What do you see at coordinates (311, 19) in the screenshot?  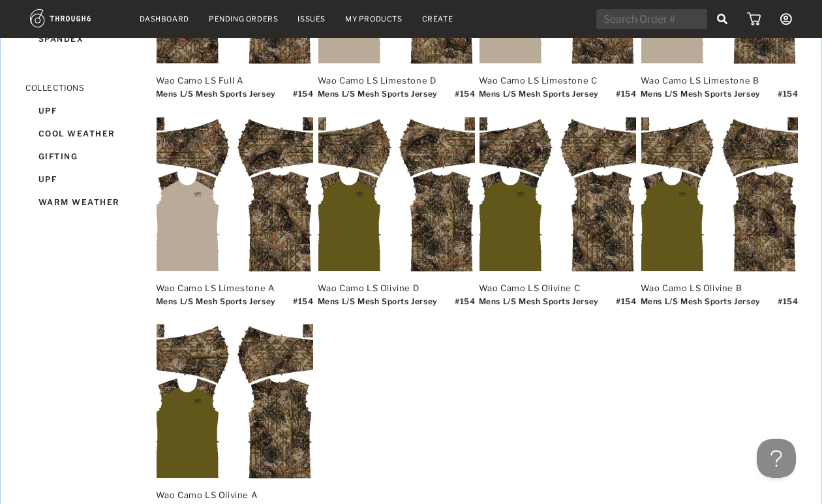 I see `div: Issues` at bounding box center [311, 19].